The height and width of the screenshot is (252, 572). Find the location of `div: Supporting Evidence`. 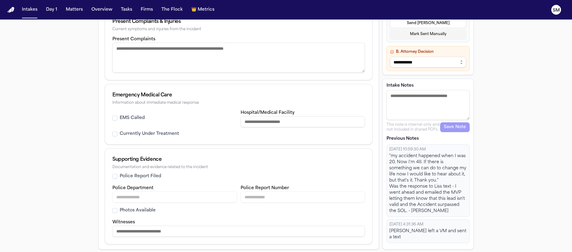

div: Supporting Evidence is located at coordinates (238, 159).